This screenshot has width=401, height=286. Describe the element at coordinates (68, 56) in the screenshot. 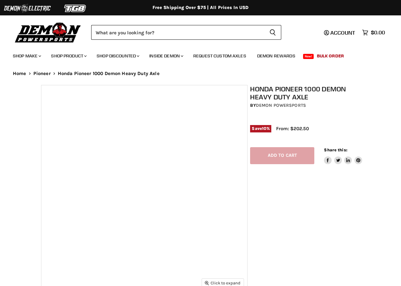

I see `a: Shop Product` at that location.